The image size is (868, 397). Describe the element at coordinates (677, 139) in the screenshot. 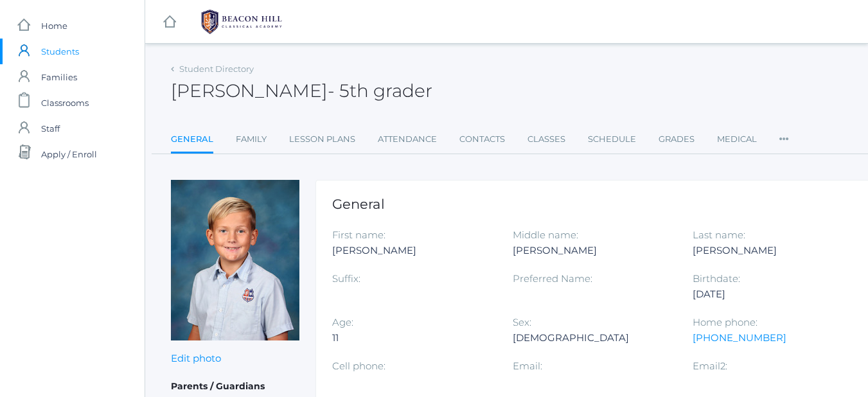

I see `a: Grades` at that location.